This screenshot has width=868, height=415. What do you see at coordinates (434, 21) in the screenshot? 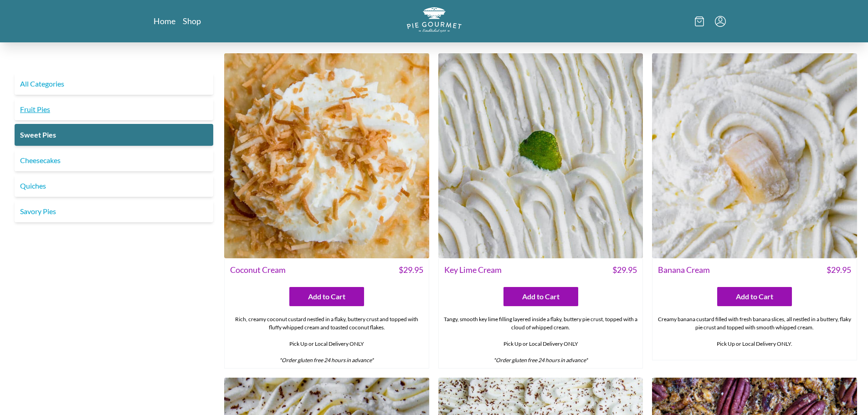
I see `a: Logo` at bounding box center [434, 21].